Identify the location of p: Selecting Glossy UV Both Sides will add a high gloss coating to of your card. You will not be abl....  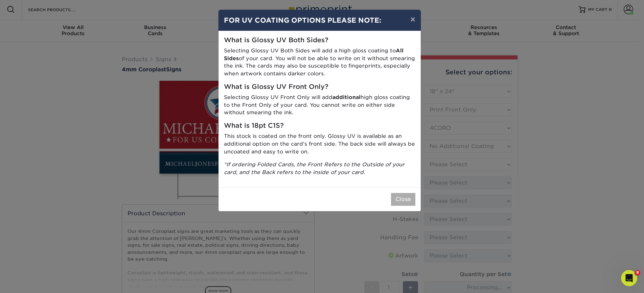
(320, 62).